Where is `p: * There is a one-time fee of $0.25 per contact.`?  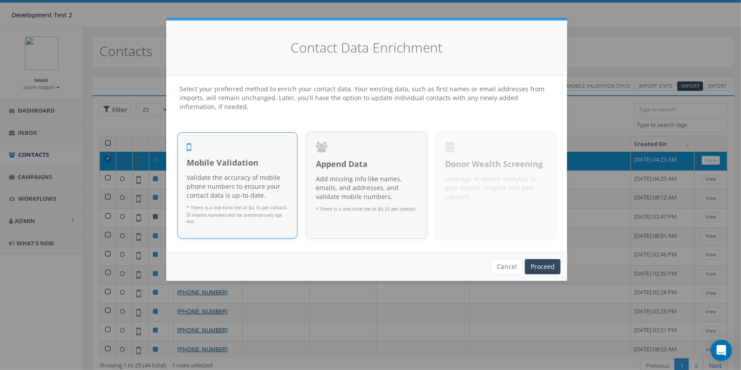
p: * There is a one-time fee of $0.25 per contact. is located at coordinates (367, 209).